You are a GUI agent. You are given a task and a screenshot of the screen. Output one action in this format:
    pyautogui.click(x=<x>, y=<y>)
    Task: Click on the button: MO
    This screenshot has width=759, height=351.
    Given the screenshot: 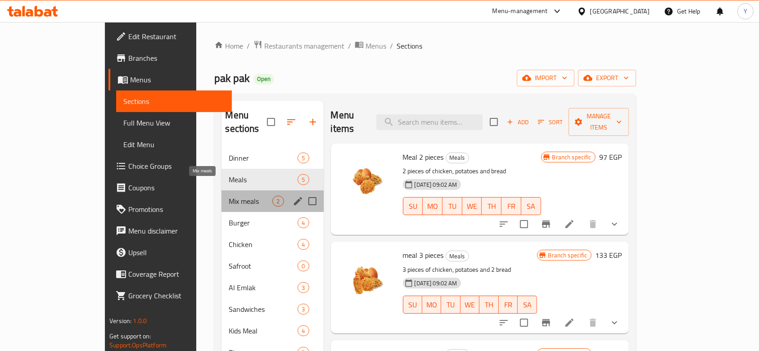 What is the action you would take?
    pyautogui.click(x=432, y=305)
    